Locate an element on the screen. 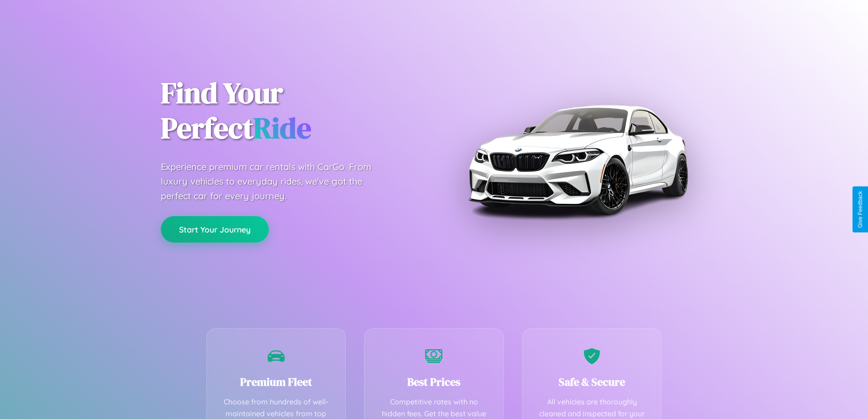 The height and width of the screenshot is (419, 868). button: Start Your Journey is located at coordinates (214, 229).